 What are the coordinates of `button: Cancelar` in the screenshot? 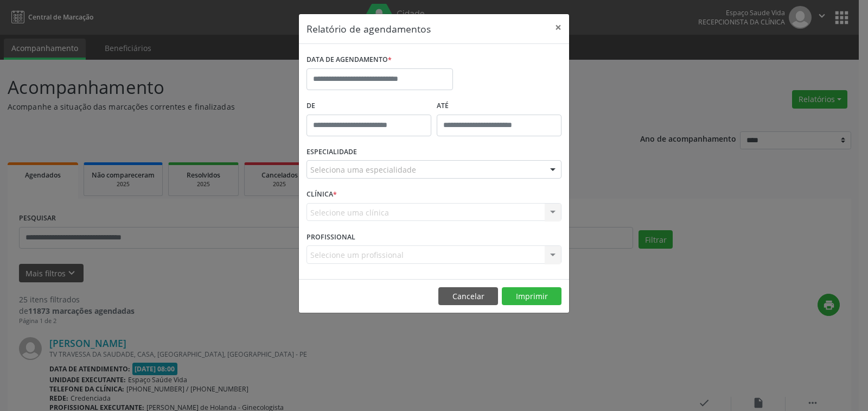 It's located at (468, 296).